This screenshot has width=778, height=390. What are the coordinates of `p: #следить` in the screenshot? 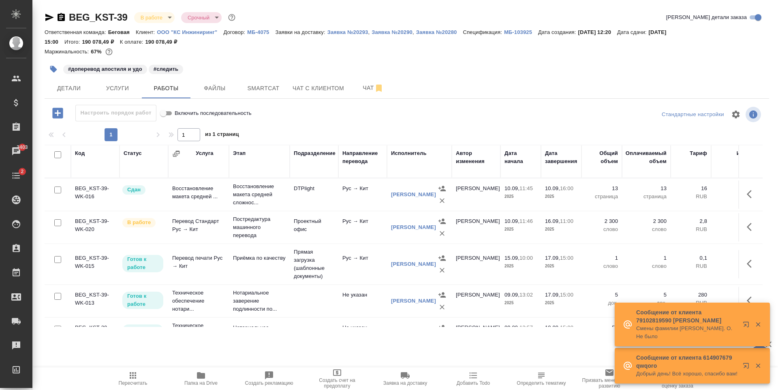 It's located at (166, 69).